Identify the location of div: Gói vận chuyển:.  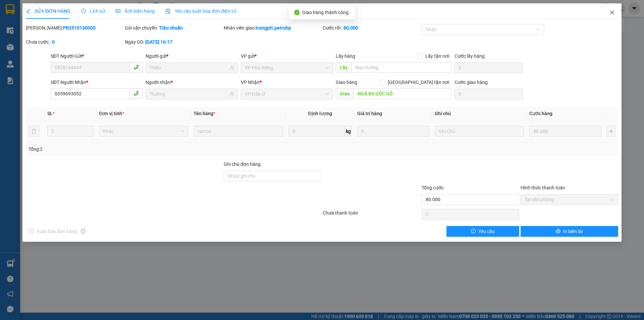
(174, 28).